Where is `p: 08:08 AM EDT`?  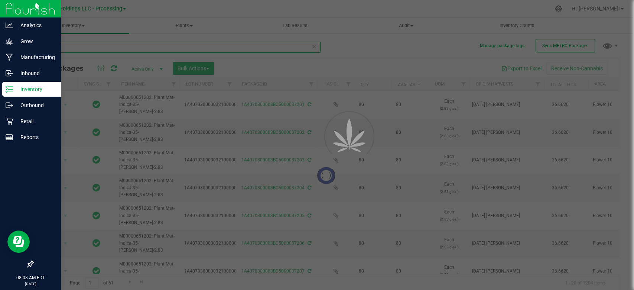 p: 08:08 AM EDT is located at coordinates (30, 278).